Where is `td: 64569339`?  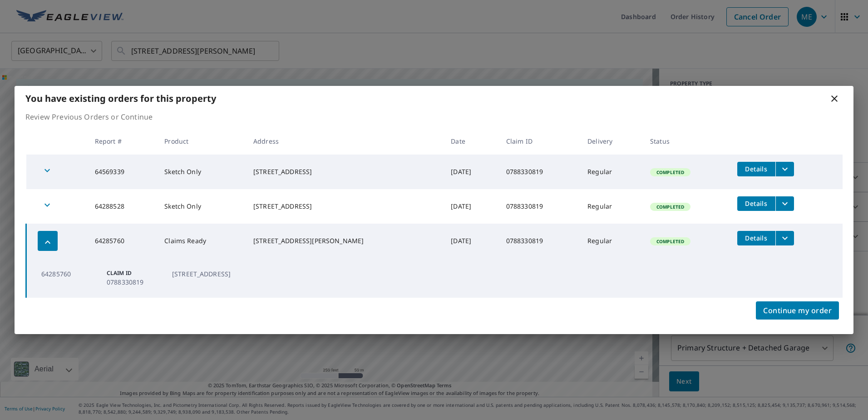 td: 64569339 is located at coordinates (123, 172).